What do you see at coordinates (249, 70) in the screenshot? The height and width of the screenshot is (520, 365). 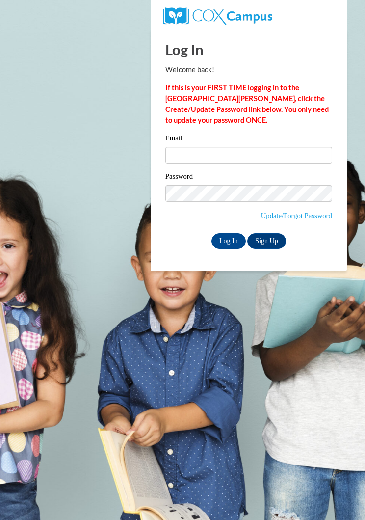 I see `p: Welcome back!` at bounding box center [249, 70].